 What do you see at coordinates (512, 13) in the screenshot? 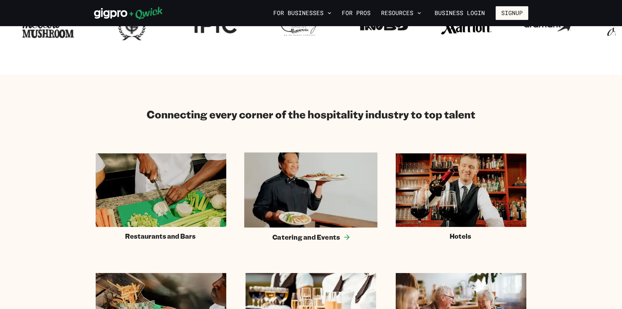
I see `button: Signup` at bounding box center [512, 13].